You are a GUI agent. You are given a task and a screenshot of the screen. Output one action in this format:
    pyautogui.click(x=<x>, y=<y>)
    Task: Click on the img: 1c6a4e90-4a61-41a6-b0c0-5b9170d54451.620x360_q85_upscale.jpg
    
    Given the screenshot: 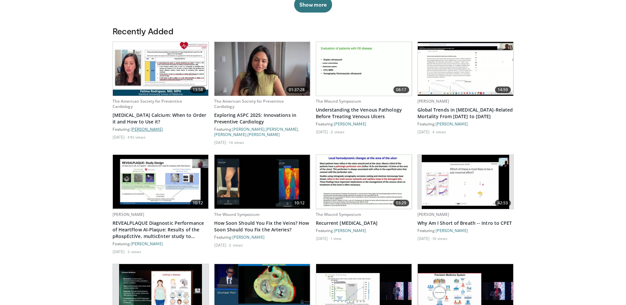 What is the action you would take?
    pyautogui.click(x=465, y=69)
    